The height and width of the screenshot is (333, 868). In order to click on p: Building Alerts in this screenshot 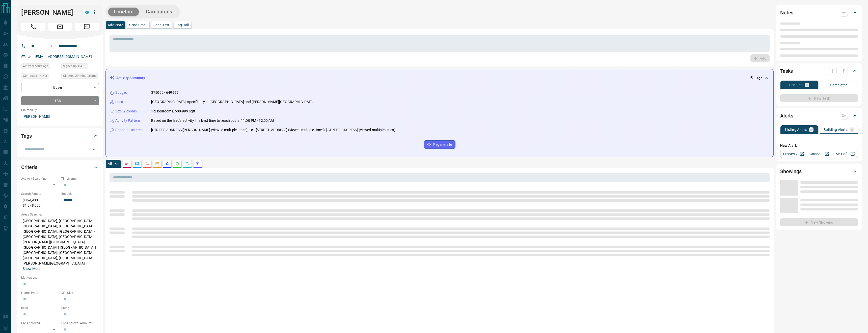, I will do `click(835, 130)`.